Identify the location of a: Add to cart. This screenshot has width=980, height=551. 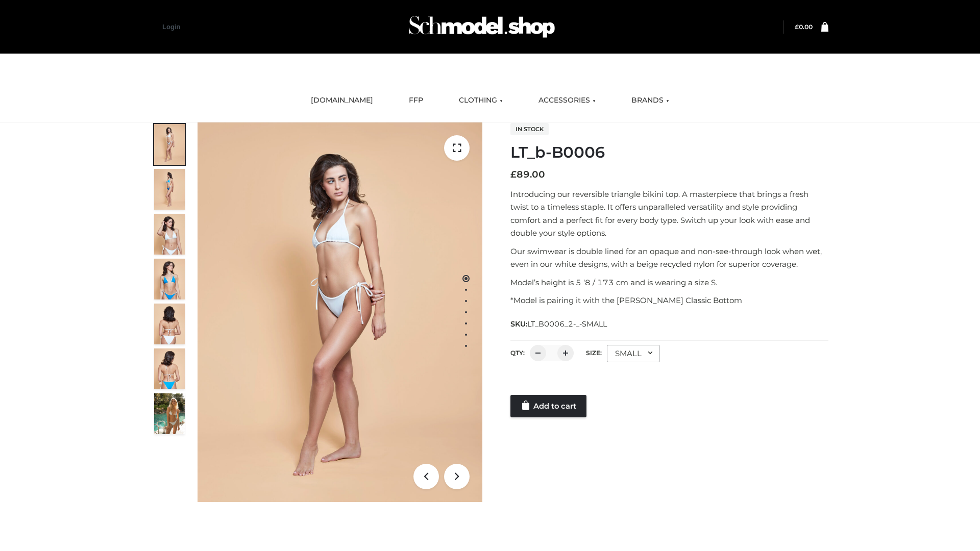
(548, 406).